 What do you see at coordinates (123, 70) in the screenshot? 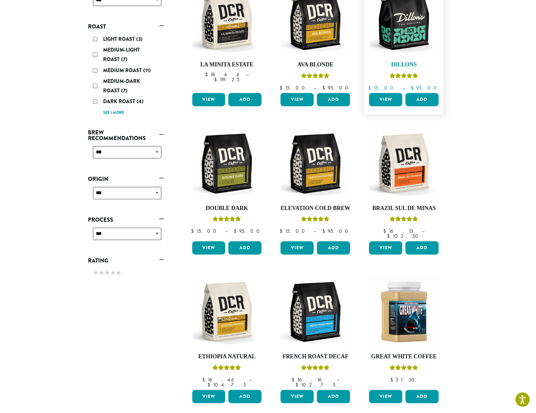
I see `span: Medium Roast` at bounding box center [123, 70].